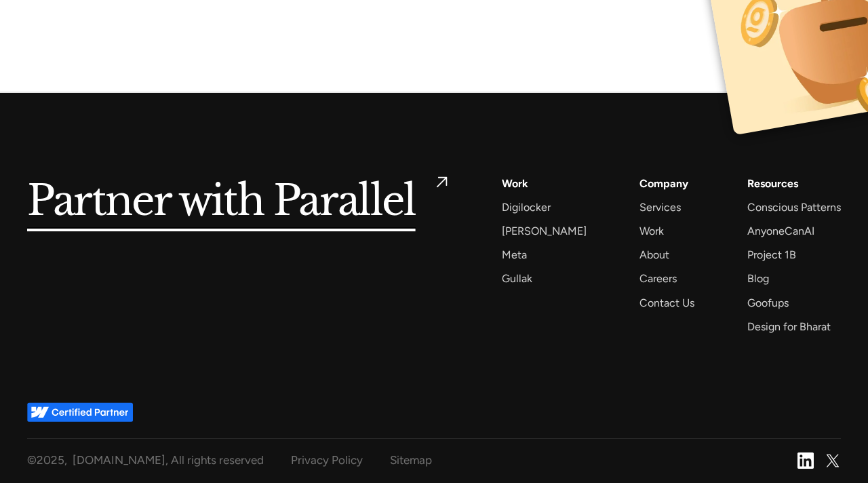 Image resolution: width=868 pixels, height=483 pixels. What do you see at coordinates (655, 255) in the screenshot?
I see `a: About` at bounding box center [655, 255].